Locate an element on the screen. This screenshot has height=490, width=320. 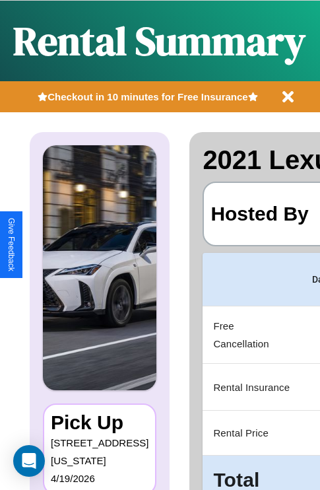
div: Give Feedback is located at coordinates (11, 244).